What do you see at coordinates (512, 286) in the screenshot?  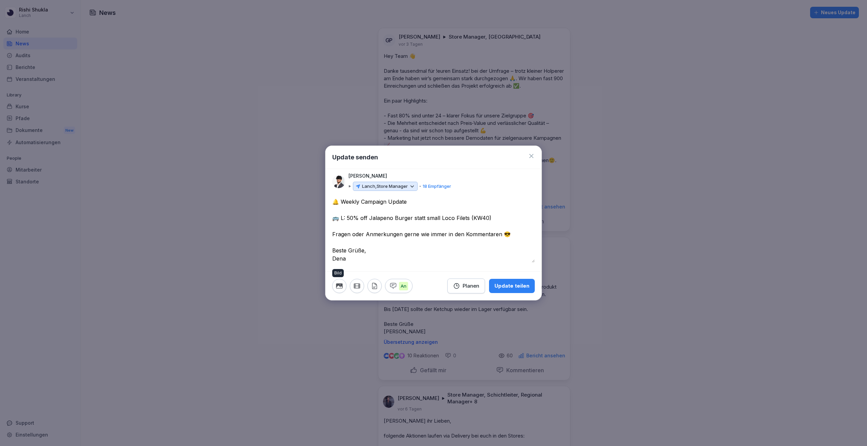 I see `div: Update teilen` at bounding box center [512, 286].